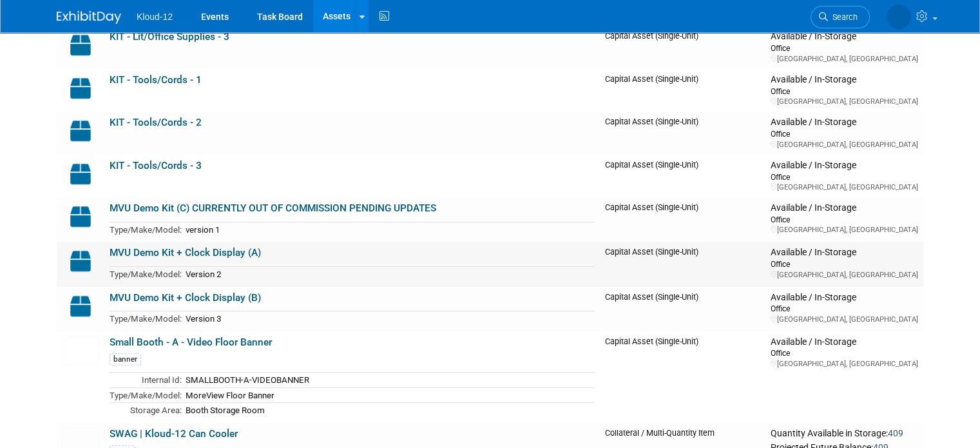 This screenshot has width=980, height=448. Describe the element at coordinates (125, 359) in the screenshot. I see `div: banner` at that location.